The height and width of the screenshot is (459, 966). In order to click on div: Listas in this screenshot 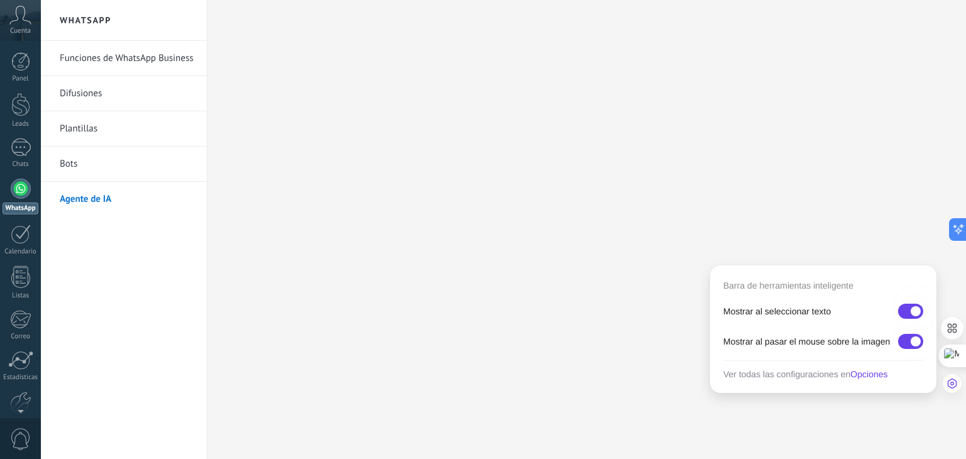, I will do `click(21, 296)`.